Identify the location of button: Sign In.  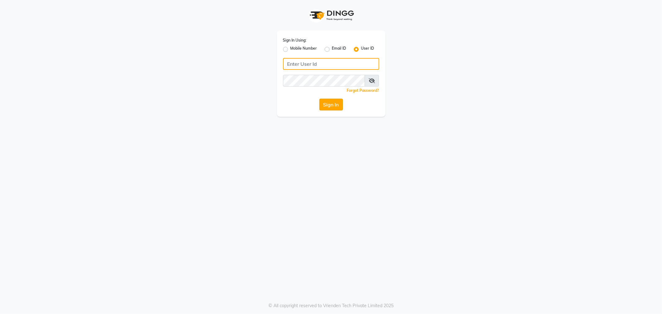
(331, 105).